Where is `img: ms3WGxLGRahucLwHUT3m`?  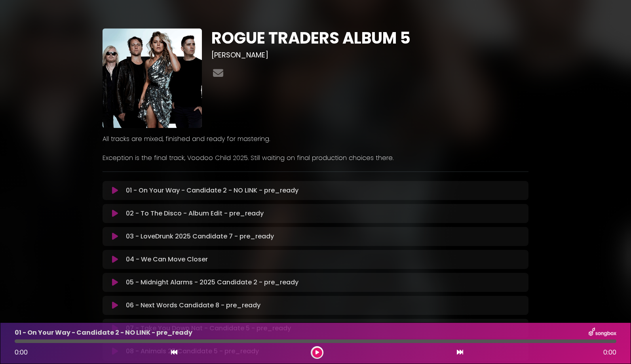
img: ms3WGxLGRahucLwHUT3m is located at coordinates (152, 78).